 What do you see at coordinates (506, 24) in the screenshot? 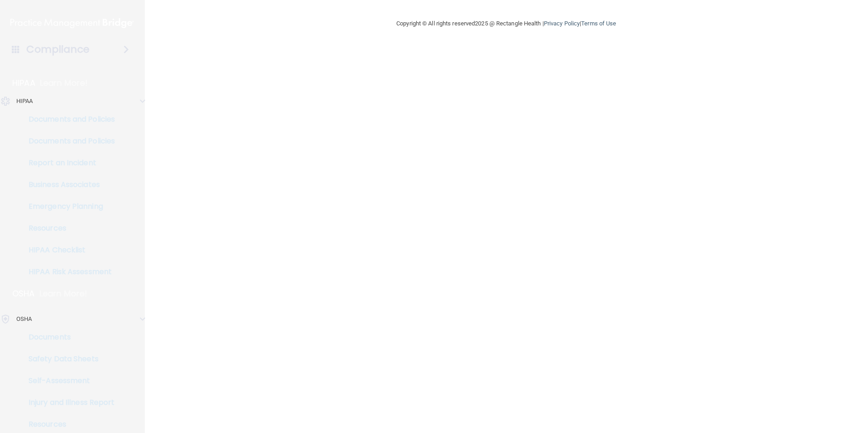
I see `div: Copyright © All rights reserved 2025 @ Rectangle Health | |` at bounding box center [506, 24].